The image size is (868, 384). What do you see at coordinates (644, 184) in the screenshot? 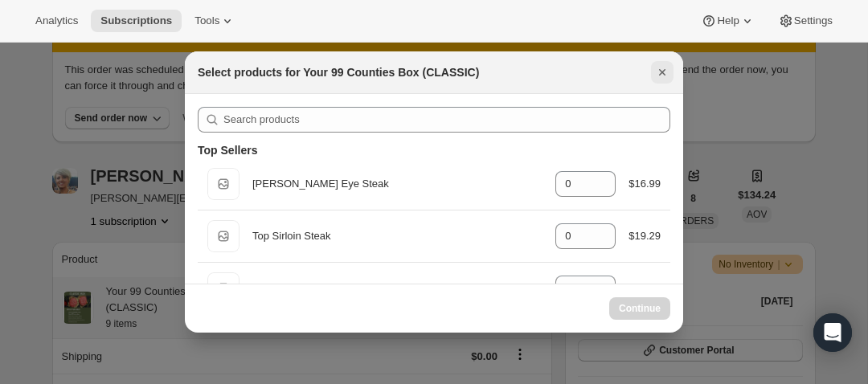
I see `div: $16.99` at bounding box center [644, 184].